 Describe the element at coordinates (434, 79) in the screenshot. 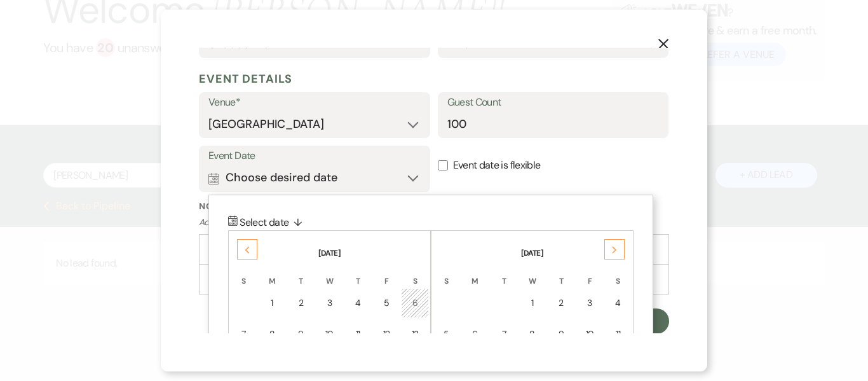

I see `h5: Event Details` at that location.